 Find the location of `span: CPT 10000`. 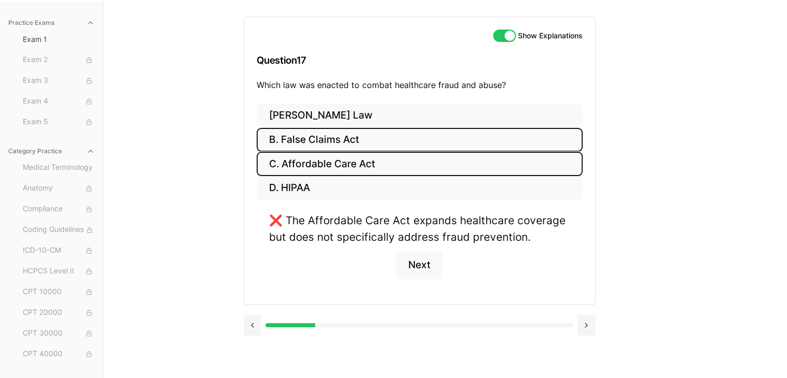

span: CPT 10000 is located at coordinates (58, 292).